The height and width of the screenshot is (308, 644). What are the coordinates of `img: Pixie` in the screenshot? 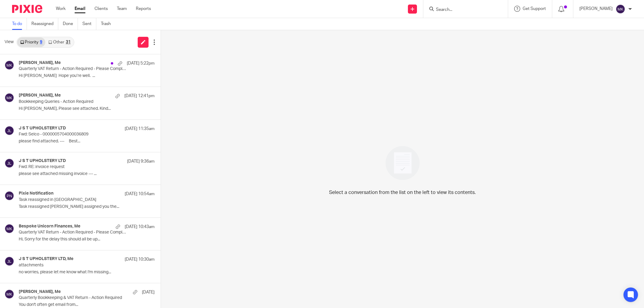 It's located at (27, 9).